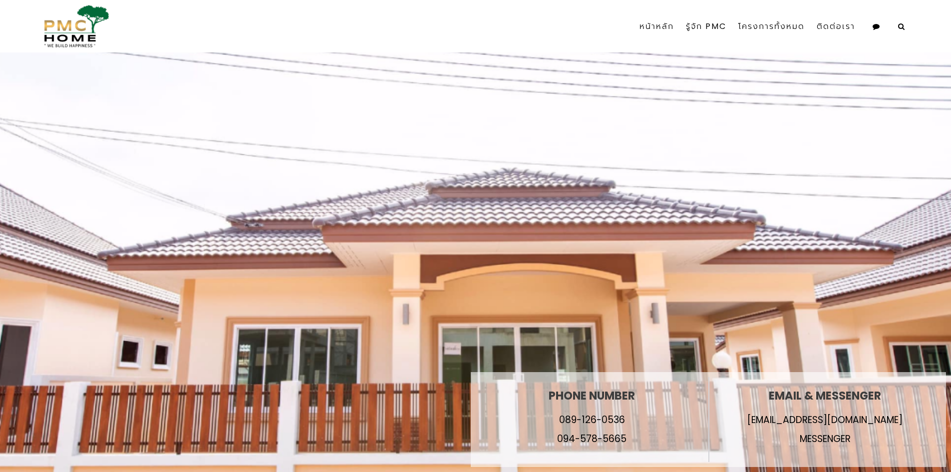 Image resolution: width=951 pixels, height=472 pixels. Describe the element at coordinates (825, 396) in the screenshot. I see `h2: Email & Messenger` at that location.